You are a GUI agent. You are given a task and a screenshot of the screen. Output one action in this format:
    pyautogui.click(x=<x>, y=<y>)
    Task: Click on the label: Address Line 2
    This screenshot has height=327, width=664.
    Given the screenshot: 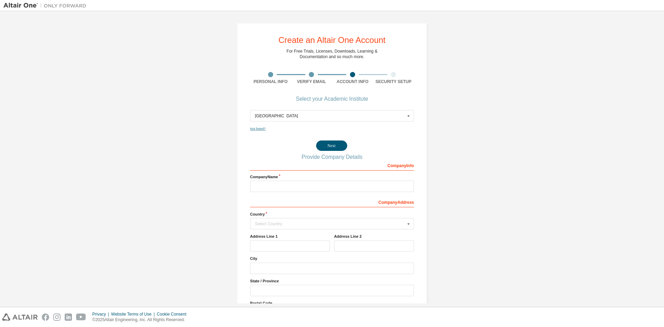 What is the action you would take?
    pyautogui.click(x=374, y=236)
    